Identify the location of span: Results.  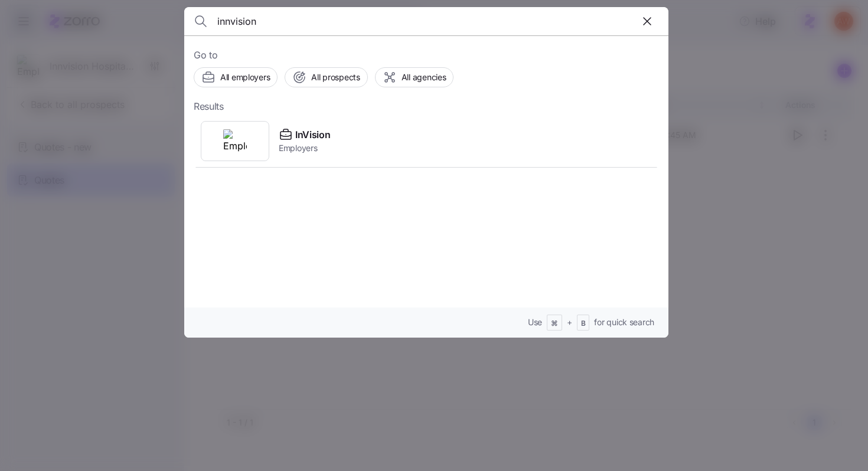
(208, 106).